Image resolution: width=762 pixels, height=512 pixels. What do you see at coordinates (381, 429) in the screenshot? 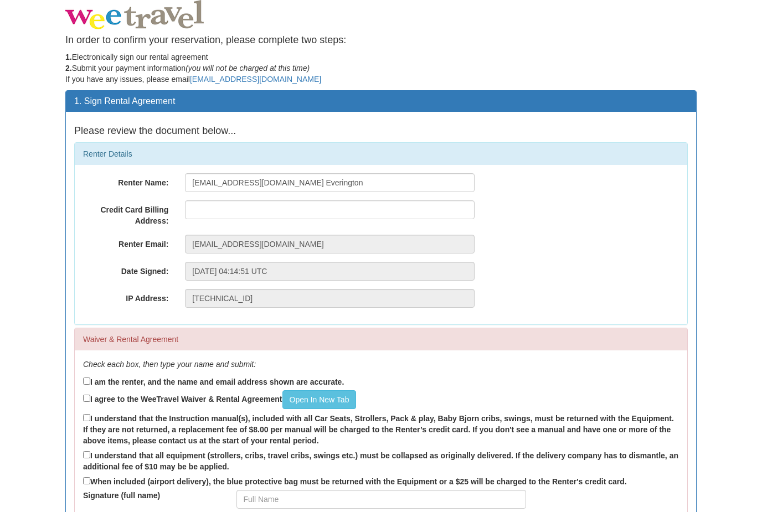
I see `label: I understand that the Instruction manual(s), included with all Car Seats, Strollers, Pack & play,...` at bounding box center [381, 429].